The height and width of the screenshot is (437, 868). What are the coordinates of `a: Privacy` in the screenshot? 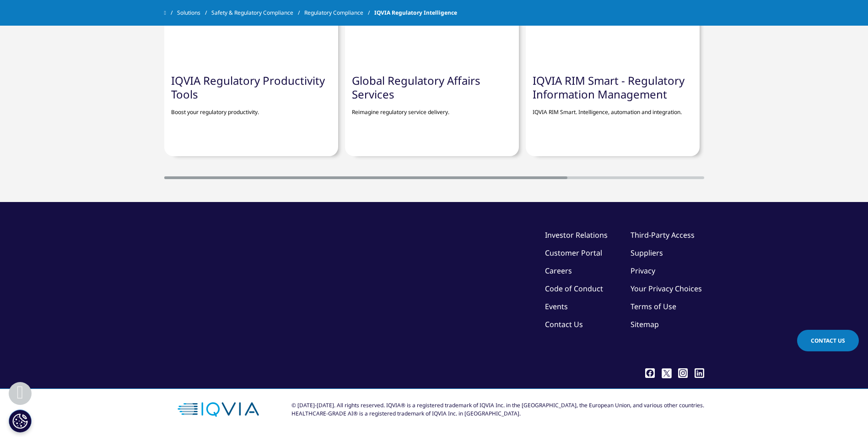 It's located at (643, 271).